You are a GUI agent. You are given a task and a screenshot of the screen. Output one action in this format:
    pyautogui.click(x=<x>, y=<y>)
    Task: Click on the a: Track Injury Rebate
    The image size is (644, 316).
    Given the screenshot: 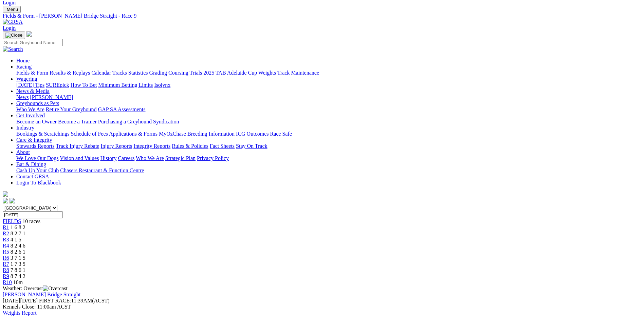 What is the action you would take?
    pyautogui.click(x=77, y=146)
    